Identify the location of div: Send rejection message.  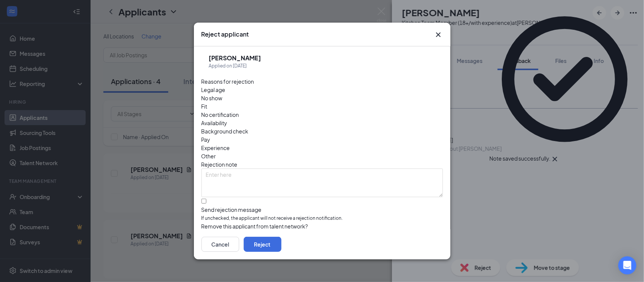
(322, 210).